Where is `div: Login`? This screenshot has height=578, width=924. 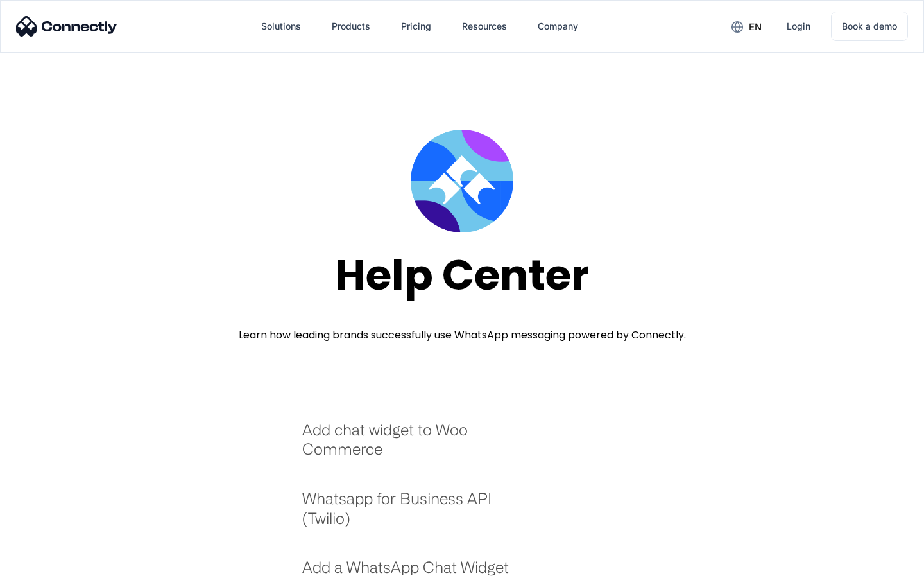 div: Login is located at coordinates (799, 26).